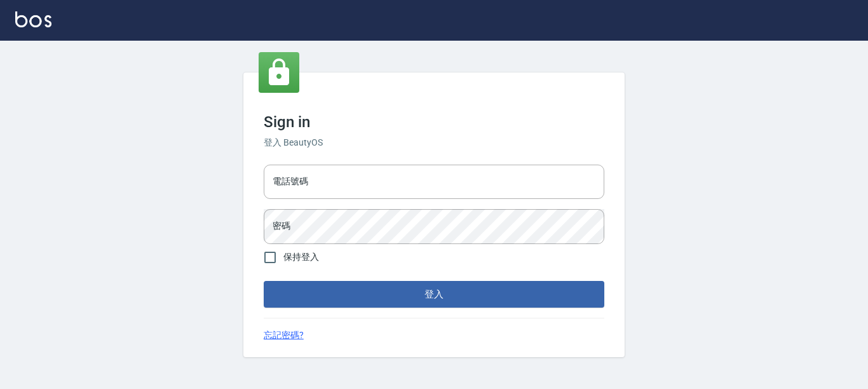  What do you see at coordinates (434, 294) in the screenshot?
I see `button: 登入` at bounding box center [434, 294].